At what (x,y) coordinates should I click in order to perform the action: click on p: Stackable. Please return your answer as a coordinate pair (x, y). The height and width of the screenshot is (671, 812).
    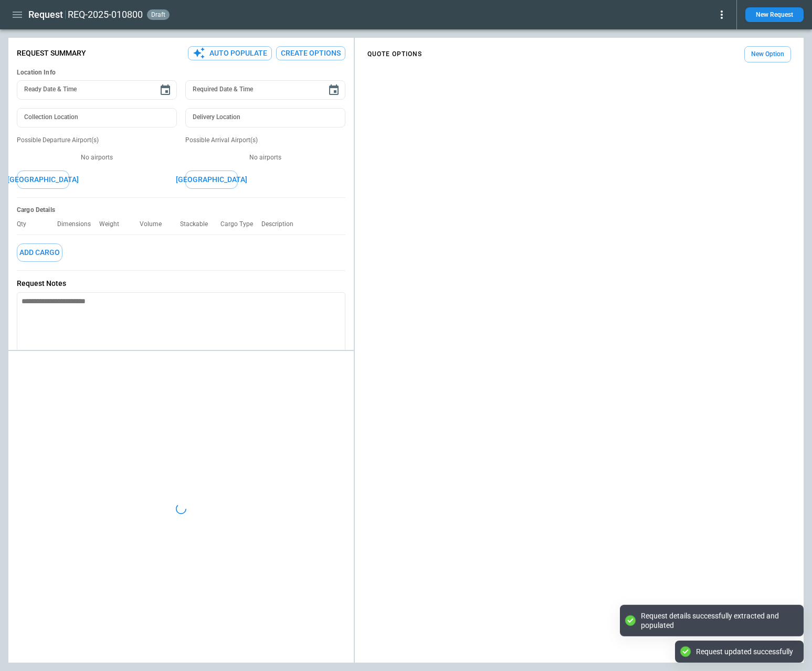
    Looking at the image, I should click on (198, 224).